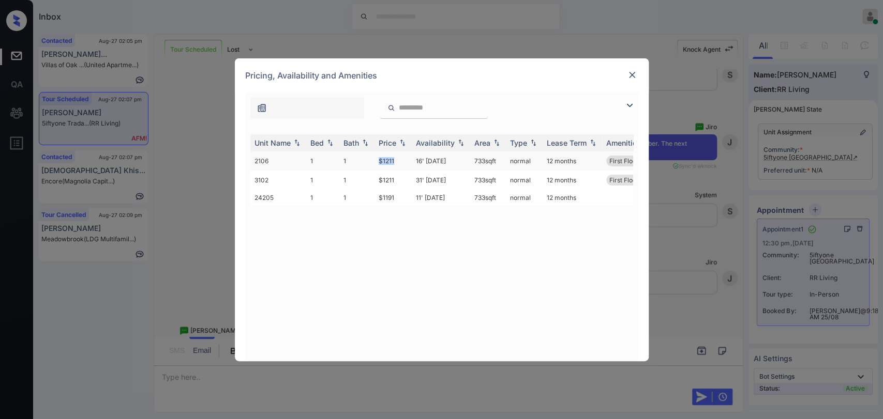 Image resolution: width=883 pixels, height=419 pixels. What do you see at coordinates (351, 143) in the screenshot?
I see `div: Bath` at bounding box center [351, 143].